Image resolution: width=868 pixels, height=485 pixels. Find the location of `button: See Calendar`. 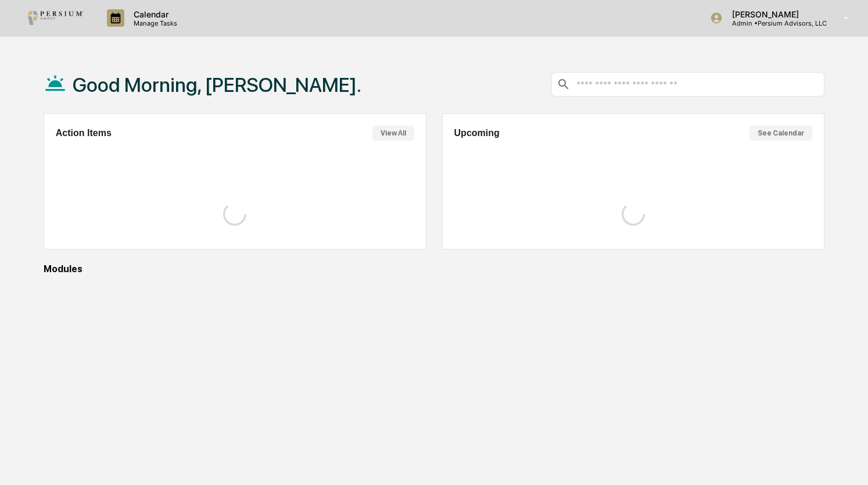

button: See Calendar is located at coordinates (780, 133).